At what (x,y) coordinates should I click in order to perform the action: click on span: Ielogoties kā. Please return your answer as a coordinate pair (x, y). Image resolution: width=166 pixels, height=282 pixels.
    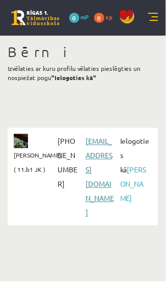
    Looking at the image, I should click on (135, 170).